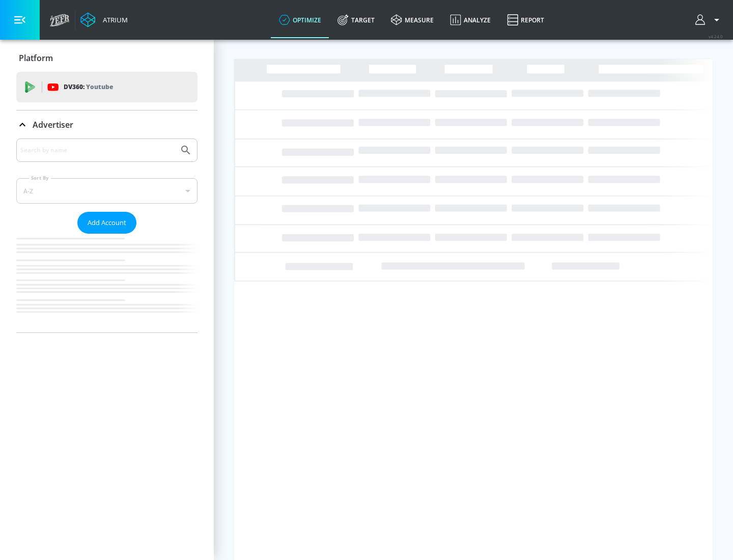 This screenshot has width=733, height=560. I want to click on a: Report, so click(526, 19).